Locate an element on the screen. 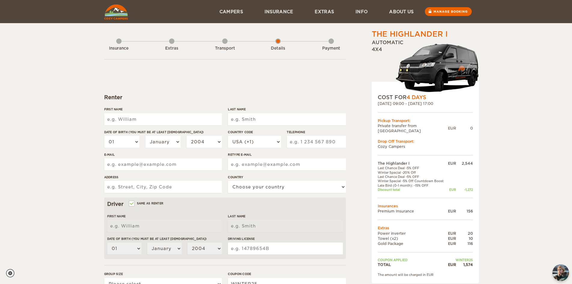 The height and width of the screenshot is (284, 572). div: 20 is located at coordinates (465, 233).